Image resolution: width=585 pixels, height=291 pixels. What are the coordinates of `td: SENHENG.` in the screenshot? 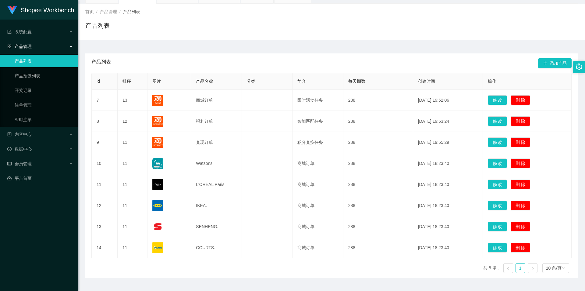 It's located at (216, 226).